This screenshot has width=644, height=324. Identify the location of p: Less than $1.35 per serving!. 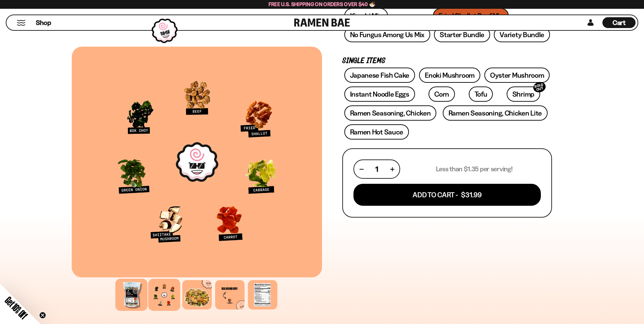
(474, 169).